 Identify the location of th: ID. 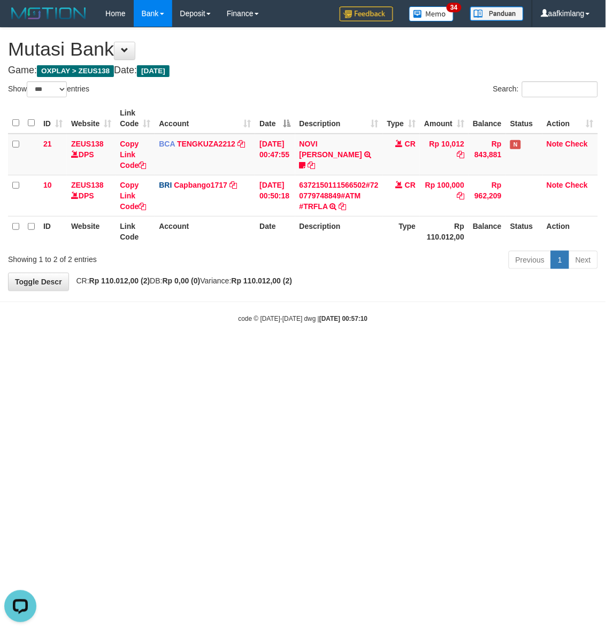
(53, 231).